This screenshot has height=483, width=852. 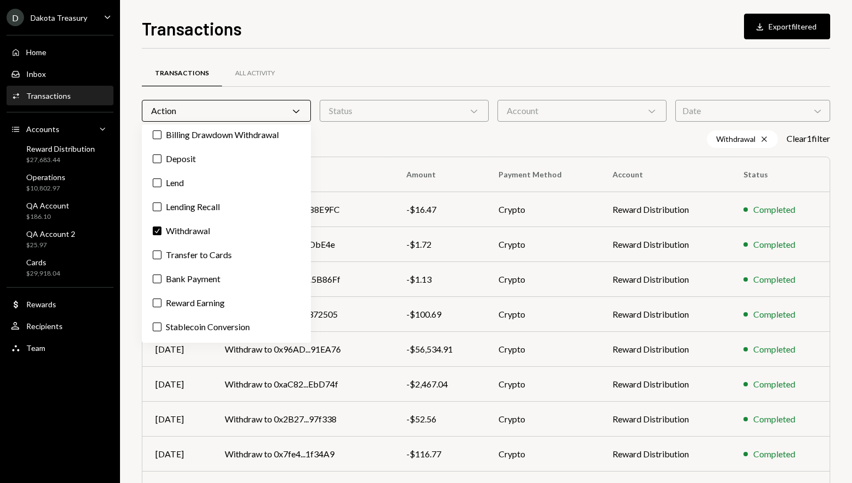 I want to click on div: Date, so click(x=753, y=111).